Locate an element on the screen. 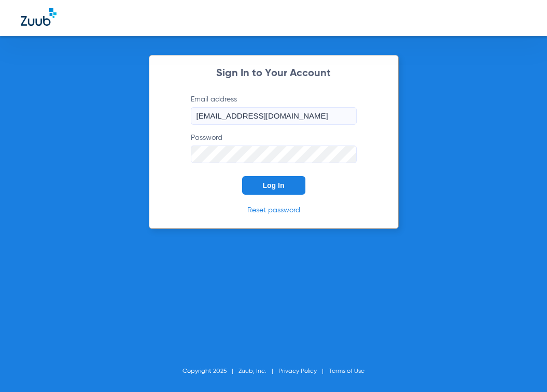 Image resolution: width=547 pixels, height=392 pixels. li: Copyright 2025 is located at coordinates (211, 371).